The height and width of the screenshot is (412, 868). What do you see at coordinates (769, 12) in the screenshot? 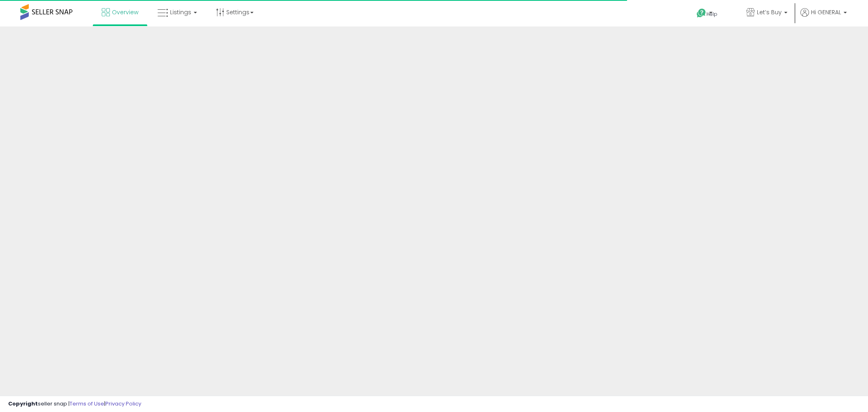
I see `span: Let’s Buy` at bounding box center [769, 12].